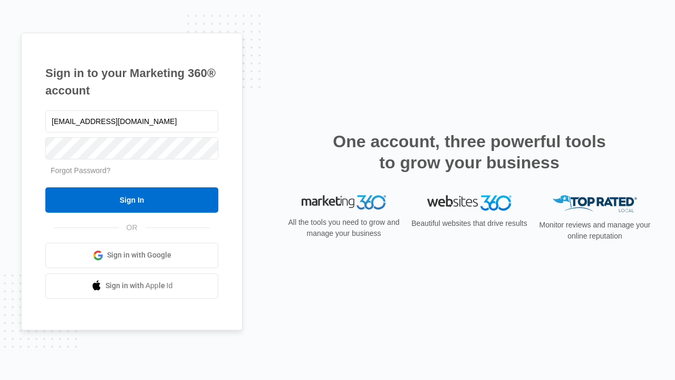 The width and height of the screenshot is (675, 380). Describe the element at coordinates (344, 203) in the screenshot. I see `img: Marketing 360` at that location.